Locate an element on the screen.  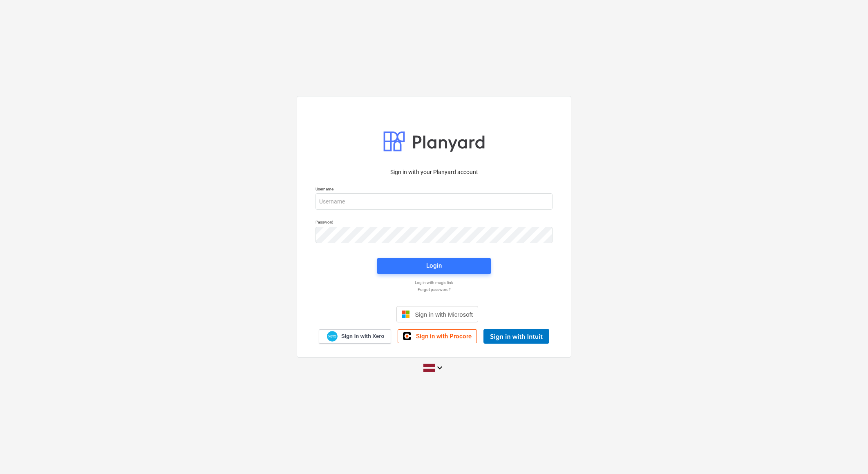
a: Forgot password? is located at coordinates (434, 289).